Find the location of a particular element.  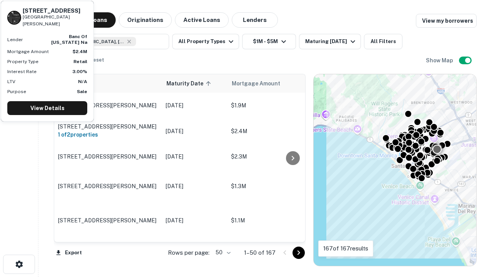

p: $1.9M is located at coordinates (269, 105).